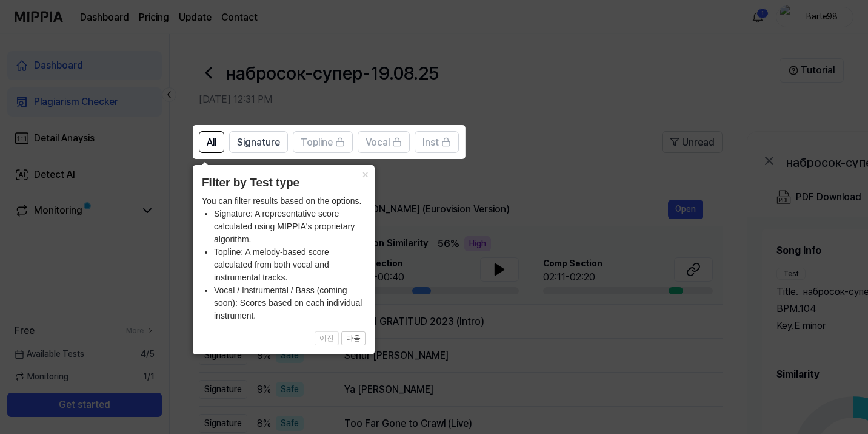  Describe the element at coordinates (290, 265) in the screenshot. I see `li: Topline: A melody-based score calculated from both vocal and instrumental tracks.` at that location.